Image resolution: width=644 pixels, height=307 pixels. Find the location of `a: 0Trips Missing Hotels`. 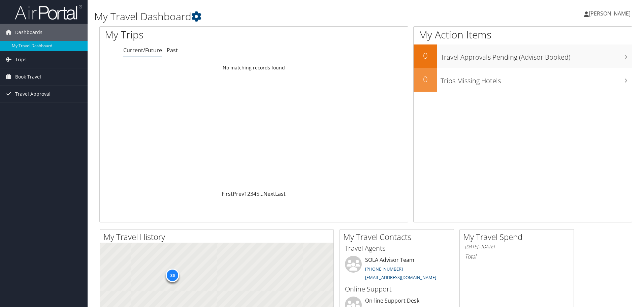

a: 0Trips Missing Hotels is located at coordinates (523, 80).